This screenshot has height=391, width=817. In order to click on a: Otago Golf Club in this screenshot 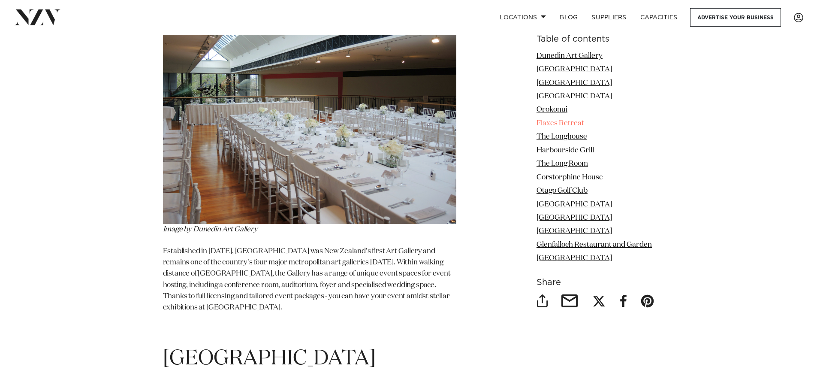, I will do `click(562, 190)`.